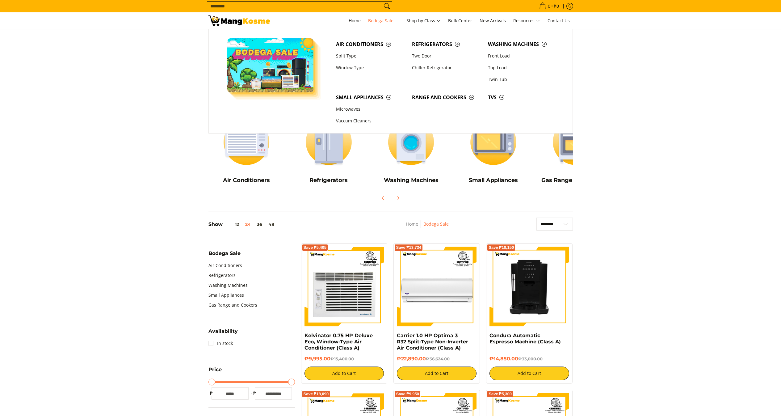  I want to click on span: Air Conditioners, so click(371, 44).